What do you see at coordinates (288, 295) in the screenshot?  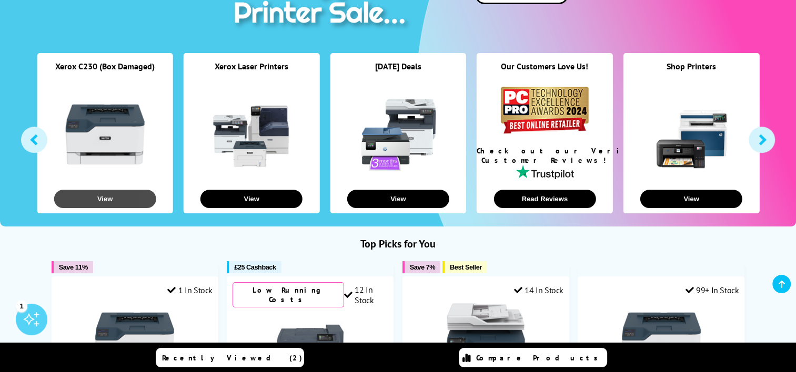 I see `div: Low Running Costs` at bounding box center [288, 295].